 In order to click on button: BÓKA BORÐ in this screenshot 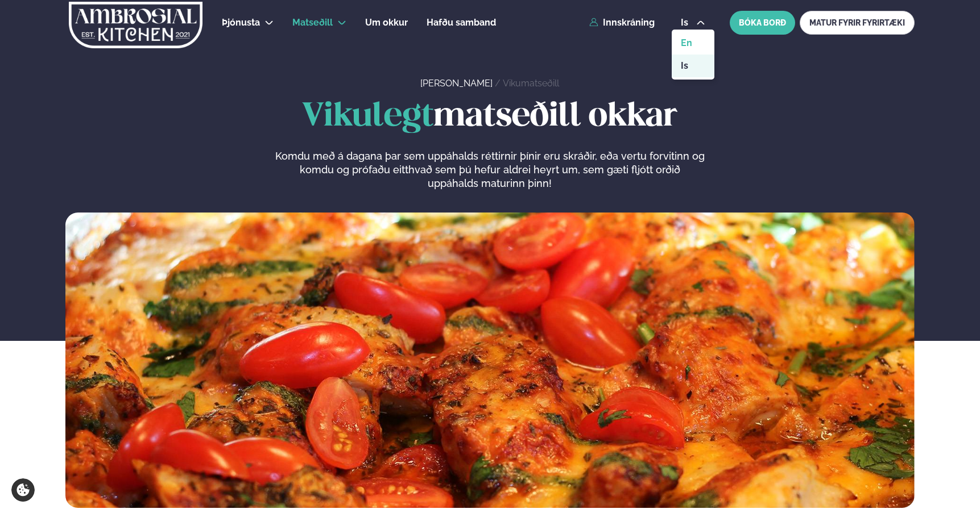, I will do `click(762, 23)`.